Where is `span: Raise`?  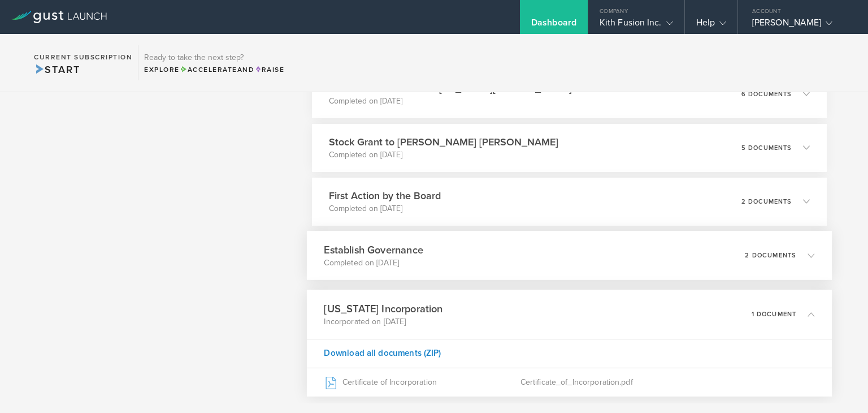 span: Raise is located at coordinates (269, 70).